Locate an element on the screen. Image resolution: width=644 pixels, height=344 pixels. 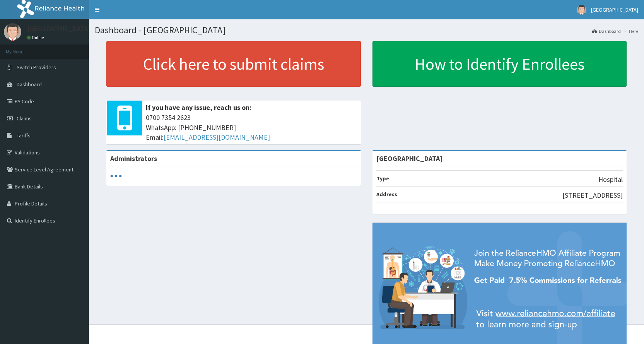
a: Dashboard is located at coordinates (606, 31).